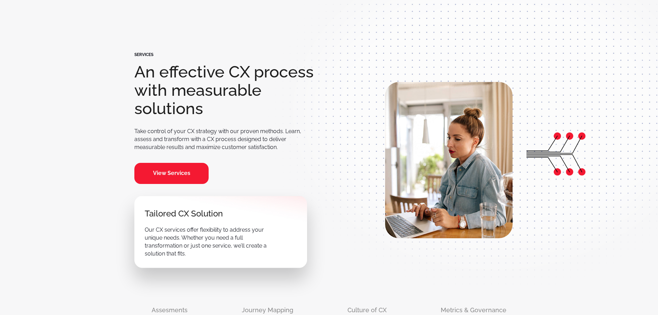 The height and width of the screenshot is (315, 658). What do you see at coordinates (171, 173) in the screenshot?
I see `a: View Services` at bounding box center [171, 173].